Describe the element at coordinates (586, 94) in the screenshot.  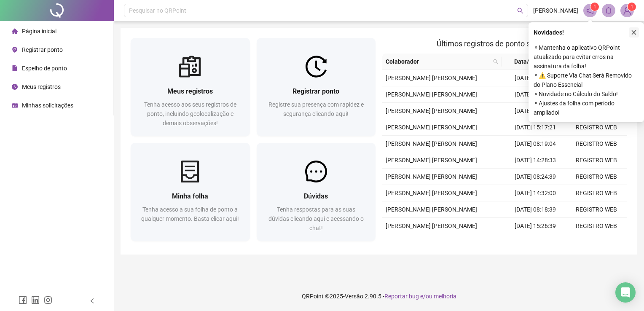
I see `span: ⚬ Novidade no Cálculo do Saldo!` at that location.